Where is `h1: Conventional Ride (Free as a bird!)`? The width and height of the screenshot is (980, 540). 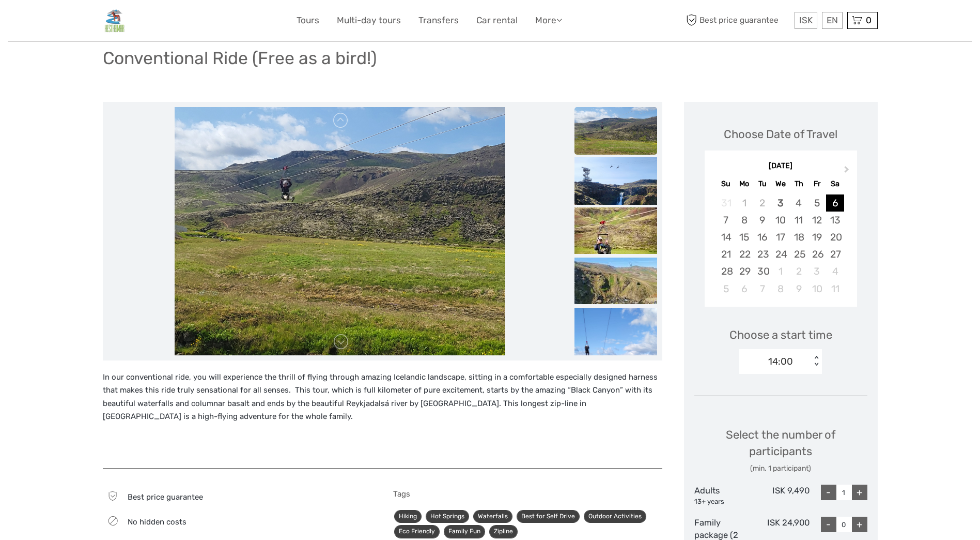
h1: Conventional Ride (Free as a bird!) is located at coordinates (240, 58).